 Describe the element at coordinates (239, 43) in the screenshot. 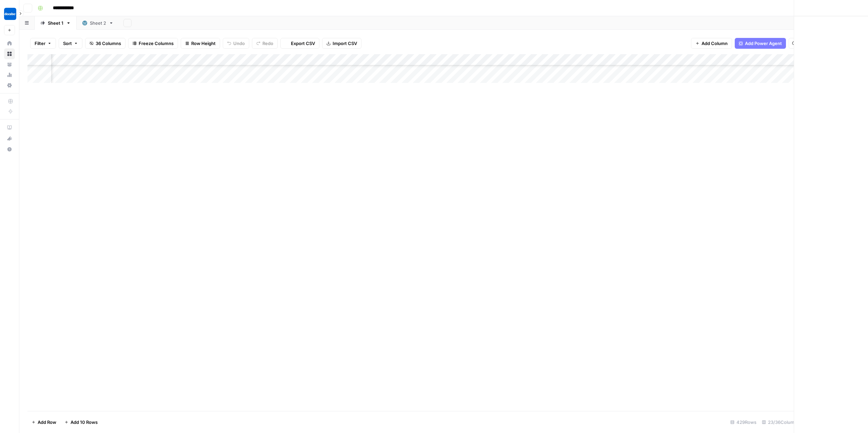

I see `span: Undo` at that location.